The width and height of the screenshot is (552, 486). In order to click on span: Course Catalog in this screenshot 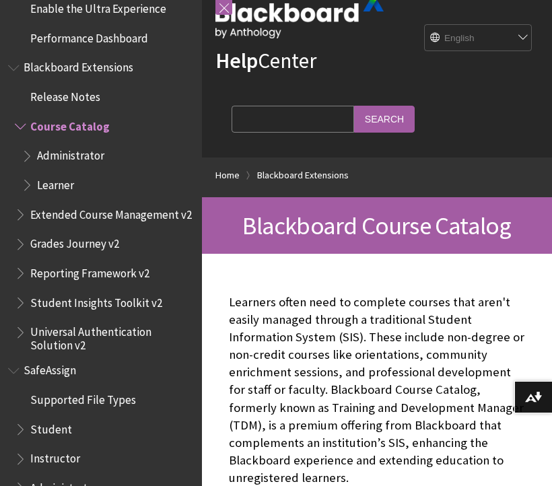, I will do `click(70, 124)`.